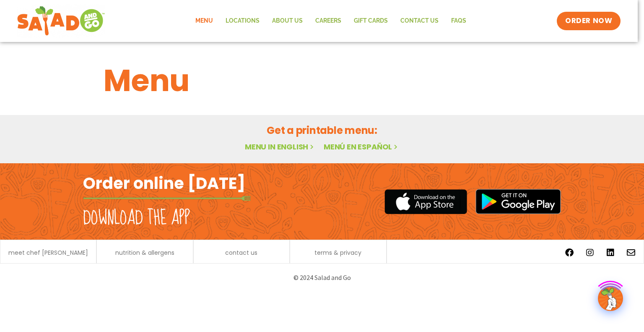  Describe the element at coordinates (322, 130) in the screenshot. I see `h2: Get a printable menu:` at that location.